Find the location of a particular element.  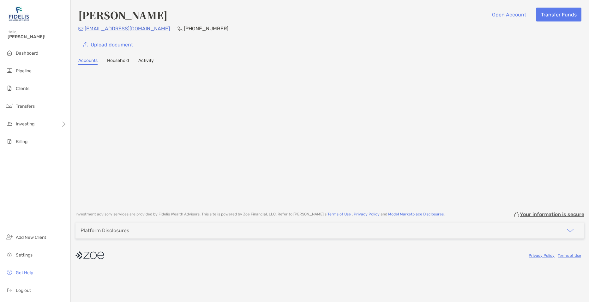

span: Dashboard is located at coordinates (27, 53).